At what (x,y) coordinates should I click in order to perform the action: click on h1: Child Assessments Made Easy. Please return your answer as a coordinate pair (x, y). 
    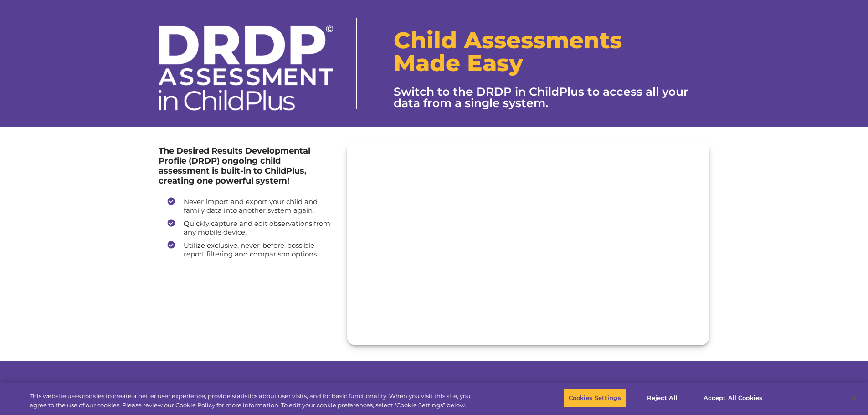
    Looking at the image, I should click on (551, 52).